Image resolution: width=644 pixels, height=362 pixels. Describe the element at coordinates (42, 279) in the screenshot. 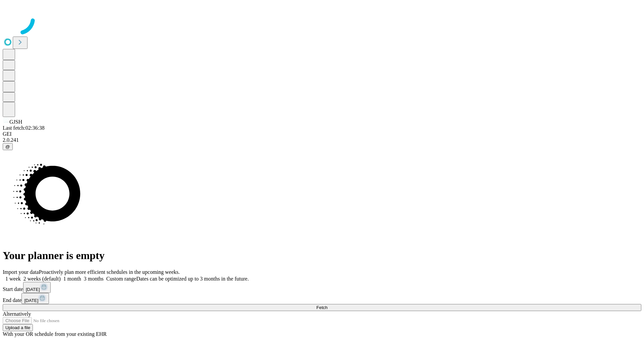

I see `span: 2 weeks (default)` at that location.